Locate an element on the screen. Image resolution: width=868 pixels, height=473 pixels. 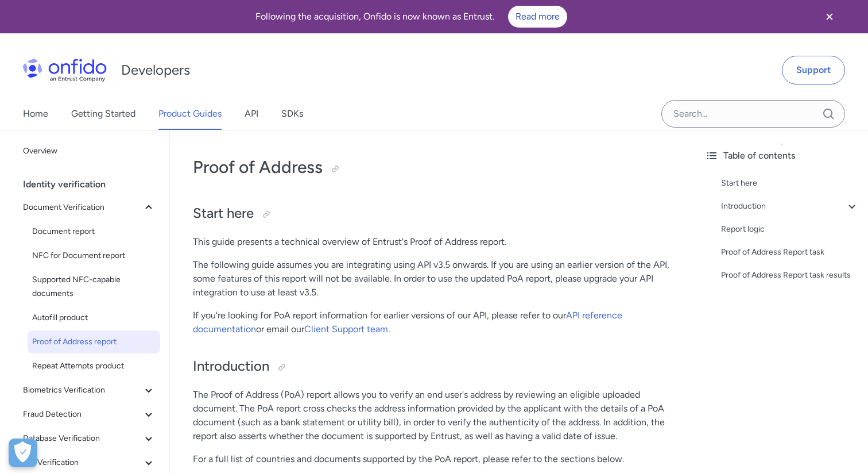
a: Report logic is located at coordinates (790, 229).